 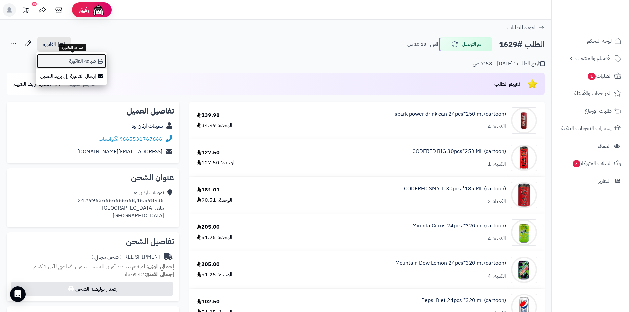 I want to click on span: إشعارات التحويلات البنكية, so click(x=586, y=128).